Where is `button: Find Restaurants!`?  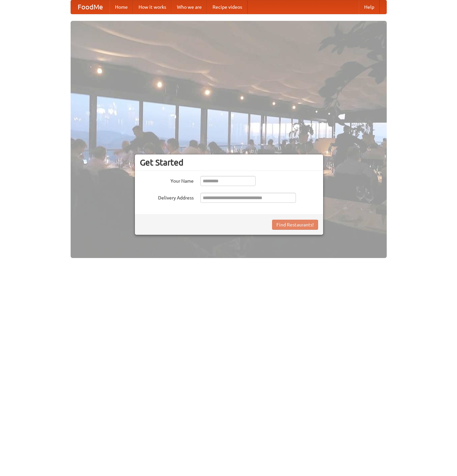 button: Find Restaurants! is located at coordinates (295, 225).